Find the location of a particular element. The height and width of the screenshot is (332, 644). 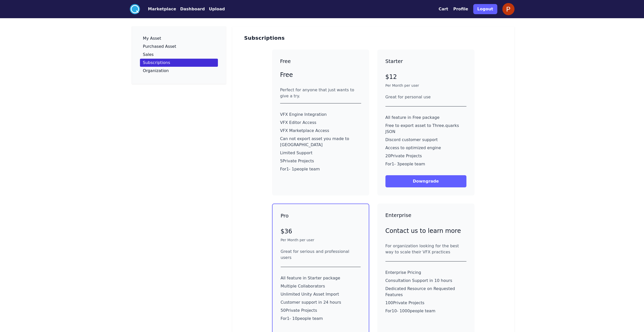

p: All feature in Free package is located at coordinates (426, 118).